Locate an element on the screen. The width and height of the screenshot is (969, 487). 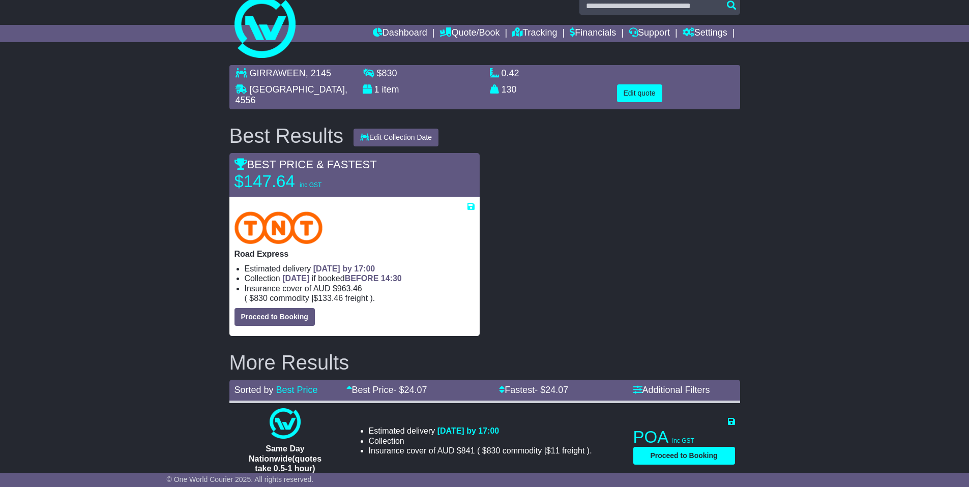
span: © One World Courier 2025. All rights reserved. is located at coordinates (240, 480).